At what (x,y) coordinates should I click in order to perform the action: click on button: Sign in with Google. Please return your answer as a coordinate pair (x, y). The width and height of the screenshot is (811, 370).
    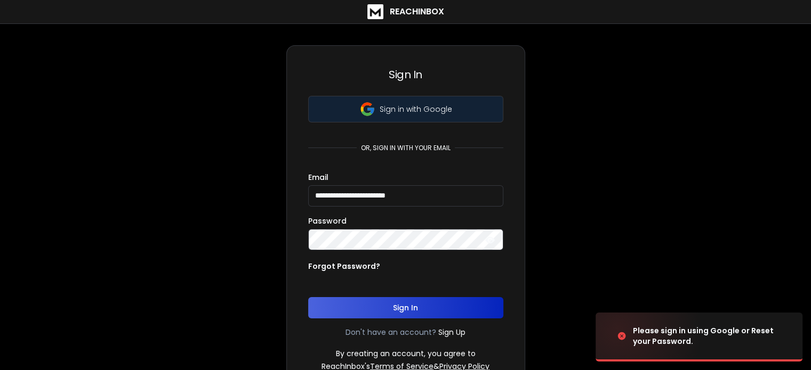
    Looking at the image, I should click on (406, 109).